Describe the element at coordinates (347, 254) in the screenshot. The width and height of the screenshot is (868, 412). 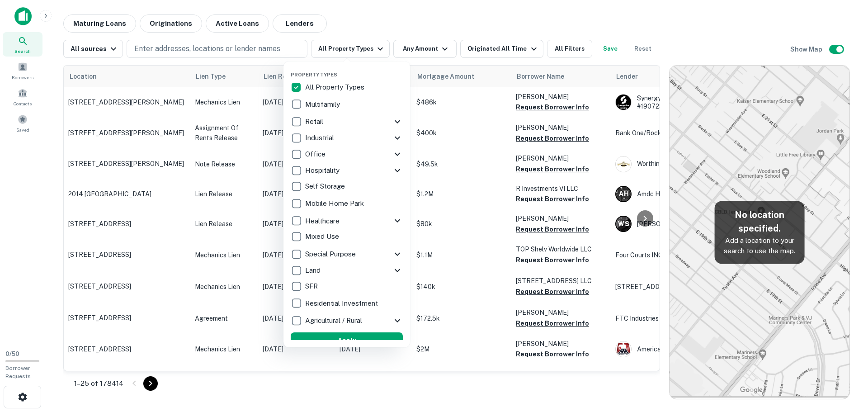
I see `div: Special Purpose` at that location.